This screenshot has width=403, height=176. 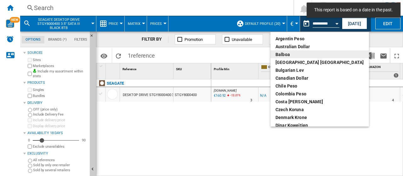 I want to click on div: Bulgarian lev, so click(x=319, y=70).